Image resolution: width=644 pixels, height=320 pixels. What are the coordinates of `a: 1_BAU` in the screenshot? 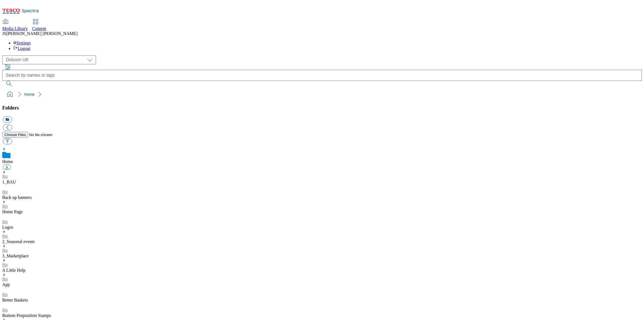 It's located at (9, 182).